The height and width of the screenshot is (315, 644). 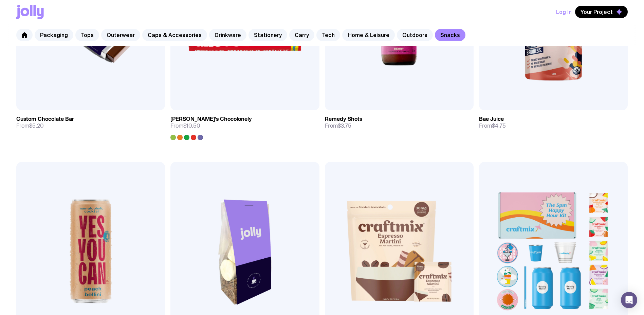 I want to click on a: Carry, so click(x=302, y=35).